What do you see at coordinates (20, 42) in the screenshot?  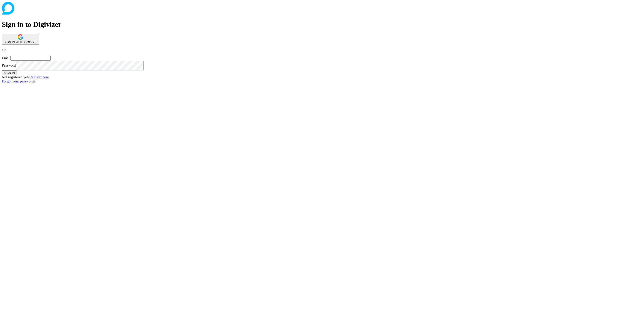 I see `div: SIGN IN WITH GOOGLE` at bounding box center [20, 42].